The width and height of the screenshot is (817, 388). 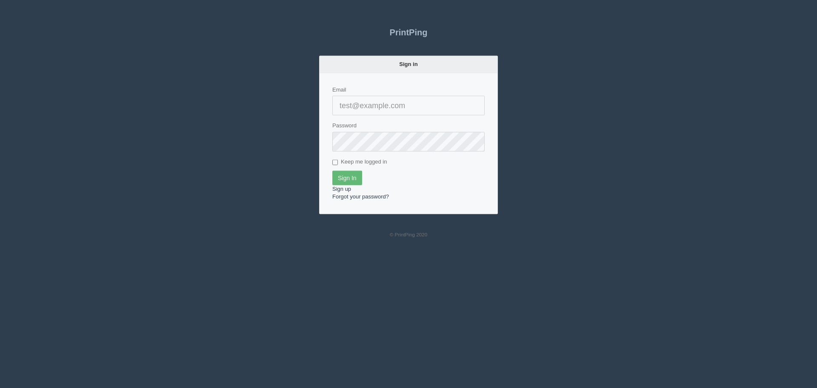 What do you see at coordinates (342, 188) in the screenshot?
I see `a: Sign up` at bounding box center [342, 188].